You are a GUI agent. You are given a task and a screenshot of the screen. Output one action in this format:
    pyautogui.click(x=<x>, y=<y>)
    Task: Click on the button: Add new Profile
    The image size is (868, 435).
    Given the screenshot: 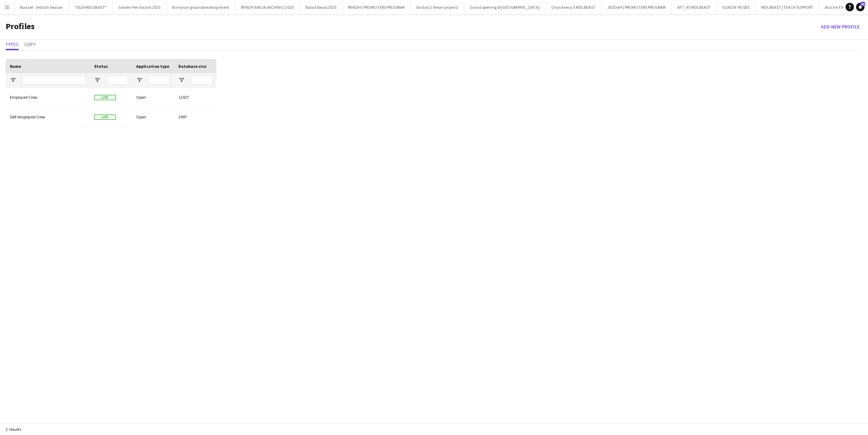 What is the action you would take?
    pyautogui.click(x=840, y=26)
    